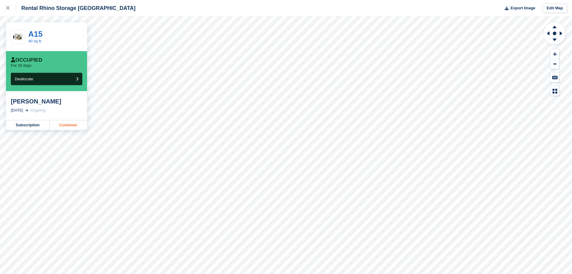 Image resolution: width=572 pixels, height=274 pixels. Describe the element at coordinates (21, 65) in the screenshot. I see `p: For 20 days` at that location.